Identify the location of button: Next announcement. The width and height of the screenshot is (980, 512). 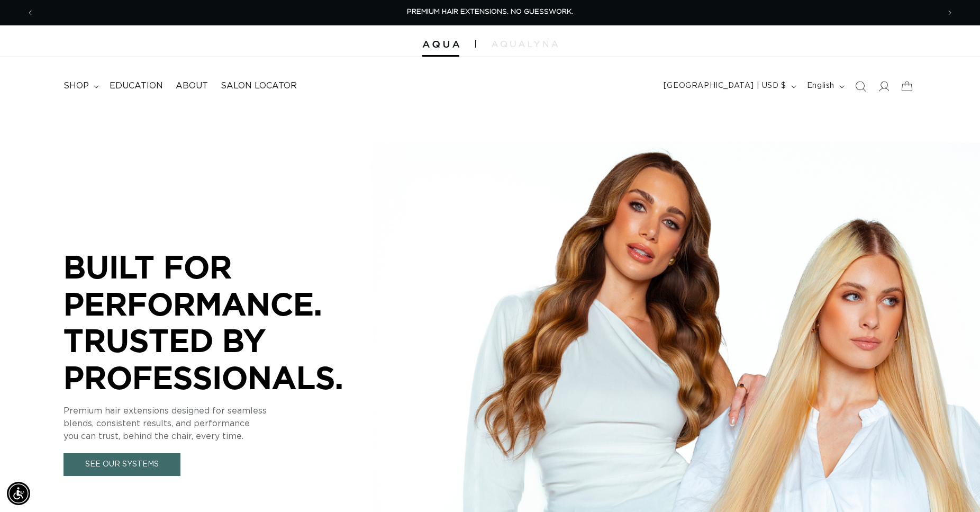
(950, 12).